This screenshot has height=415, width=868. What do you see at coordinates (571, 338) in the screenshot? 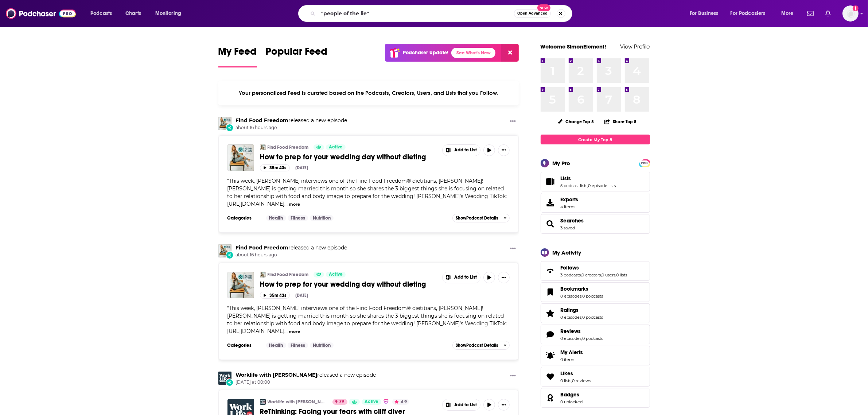
I see `a: 0 episodes` at bounding box center [571, 338].